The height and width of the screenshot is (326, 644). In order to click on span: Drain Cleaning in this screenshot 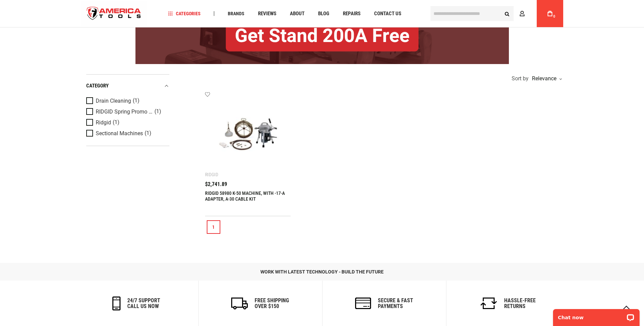, I will do `click(113, 101)`.